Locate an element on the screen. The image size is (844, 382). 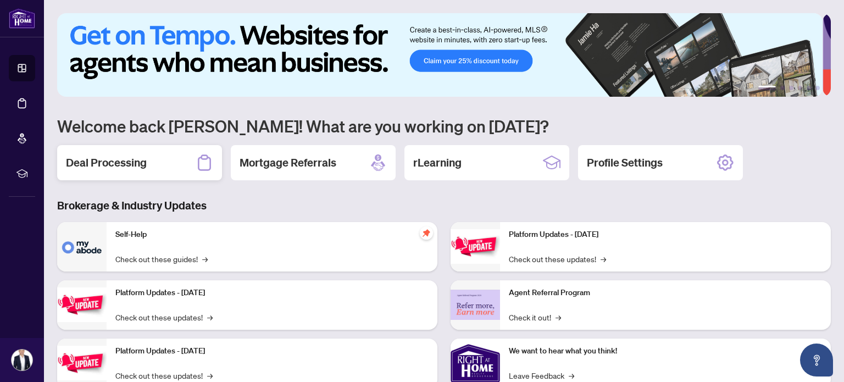
img: Self-Help is located at coordinates (82, 247).